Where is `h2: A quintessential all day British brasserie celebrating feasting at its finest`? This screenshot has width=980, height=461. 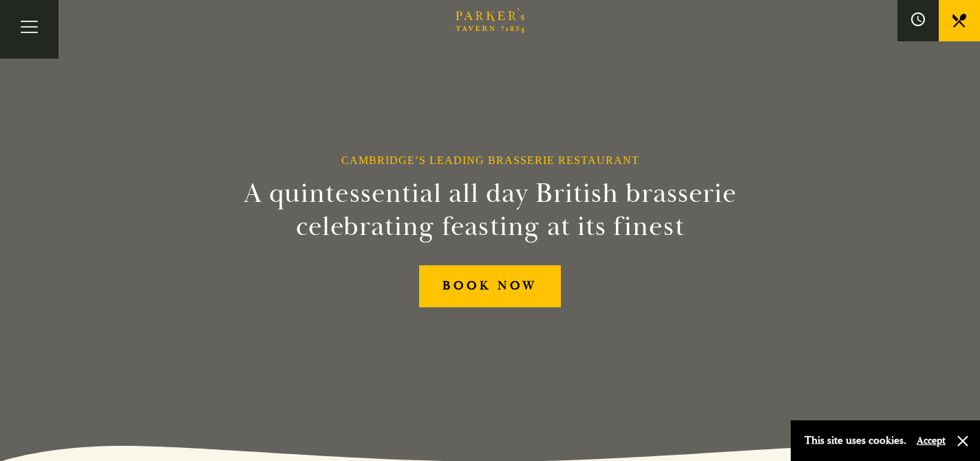
h2: A quintessential all day British brasserie celebrating feasting at its finest is located at coordinates (490, 210).